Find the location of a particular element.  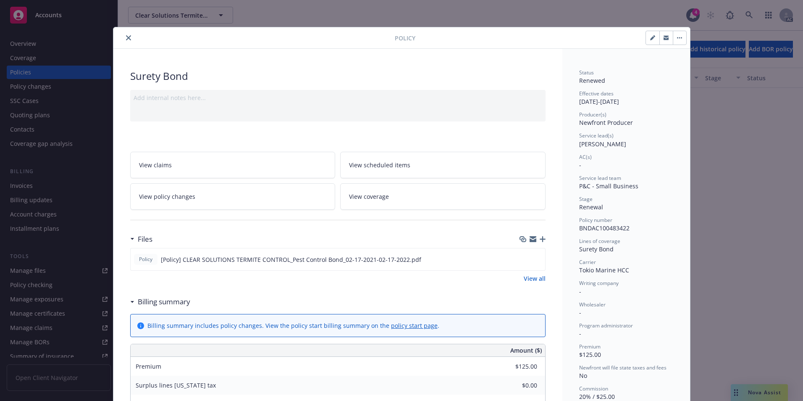

span: Service lead(s) is located at coordinates (597, 135).